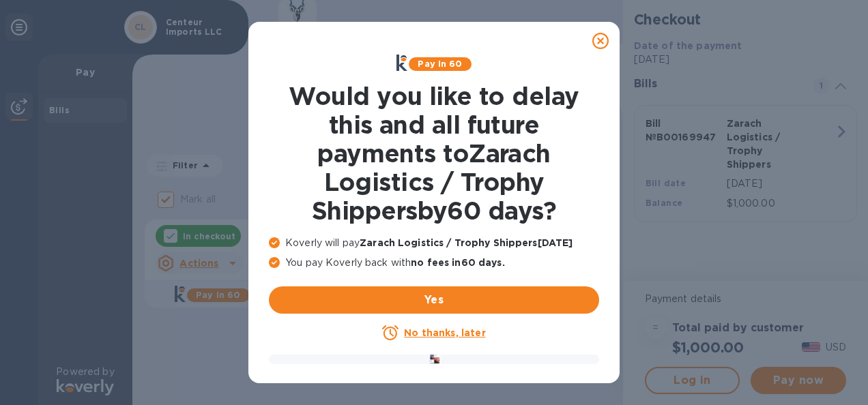  I want to click on h1: Would you like to delay this and all future payments to Zarach Logistics / Trophy Shippers by 60 ..., so click(434, 153).